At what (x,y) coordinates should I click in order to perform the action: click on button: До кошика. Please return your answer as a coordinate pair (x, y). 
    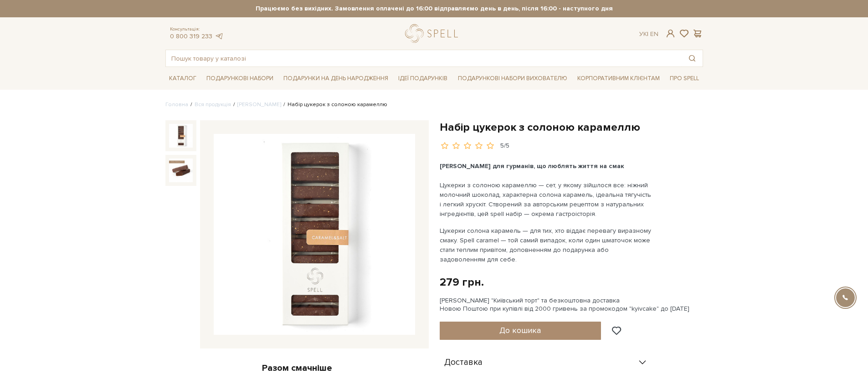
    Looking at the image, I should click on (520, 330).